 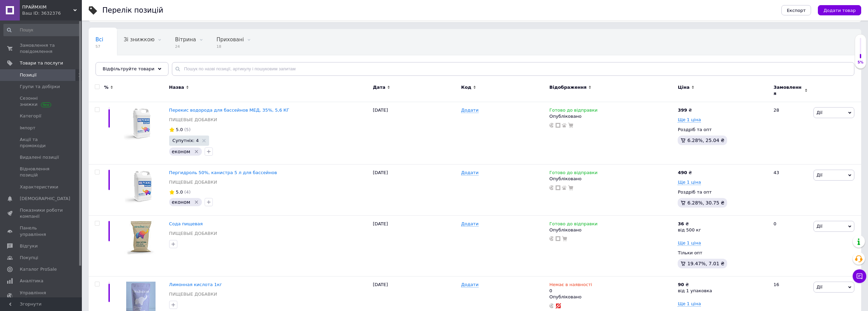 I want to click on span: Відгуки, so click(x=29, y=247).